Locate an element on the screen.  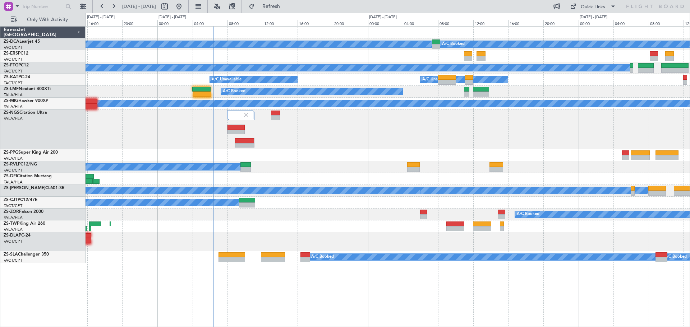
span: ZS-MIG is located at coordinates (11, 101).